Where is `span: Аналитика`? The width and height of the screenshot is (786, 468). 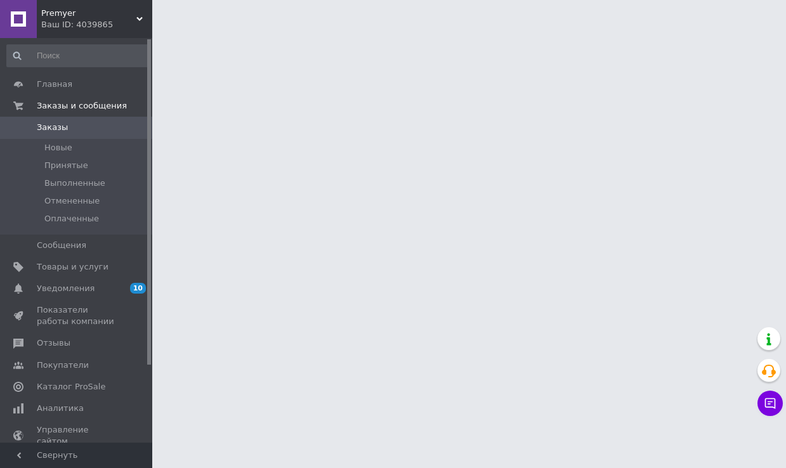 span: Аналитика is located at coordinates (60, 409).